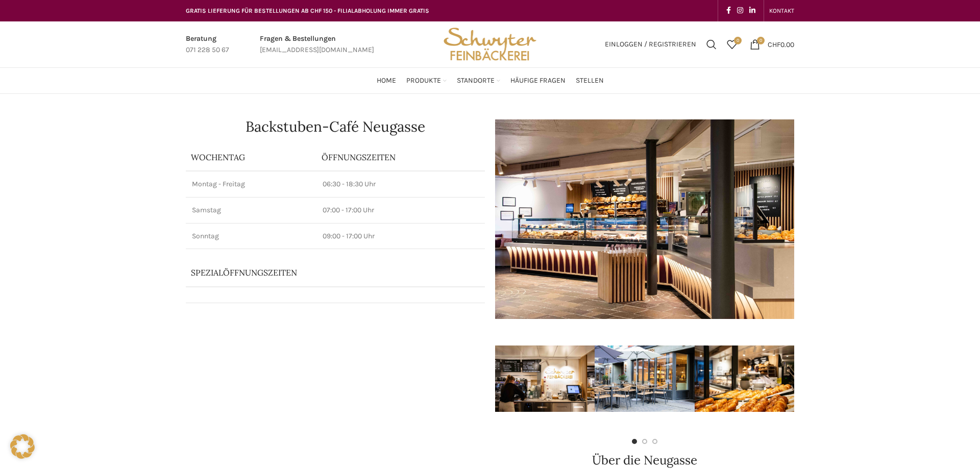  I want to click on div: 1 / 7, so click(545, 379).